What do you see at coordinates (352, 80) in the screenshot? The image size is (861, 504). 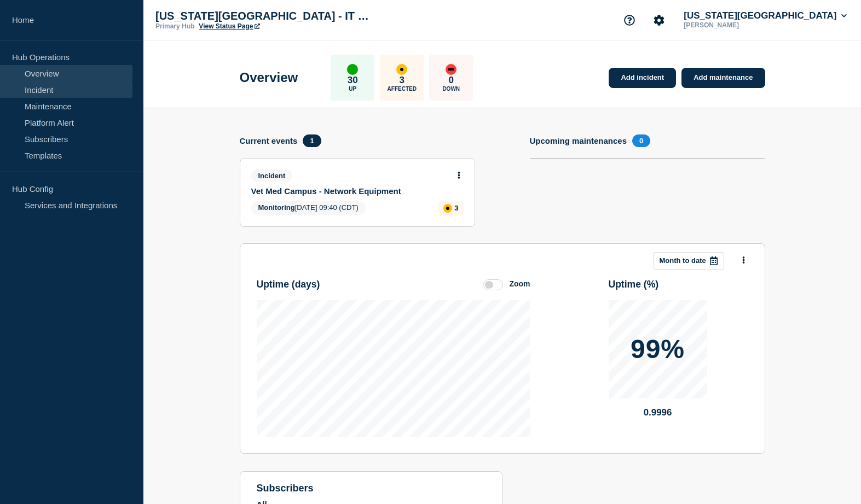 I see `p: 30` at bounding box center [352, 80].